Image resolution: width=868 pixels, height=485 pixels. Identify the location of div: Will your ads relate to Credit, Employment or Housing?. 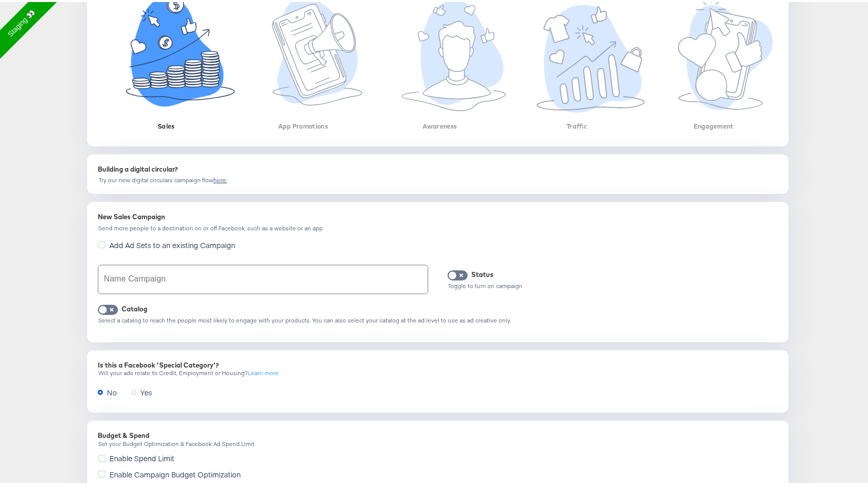
(438, 371).